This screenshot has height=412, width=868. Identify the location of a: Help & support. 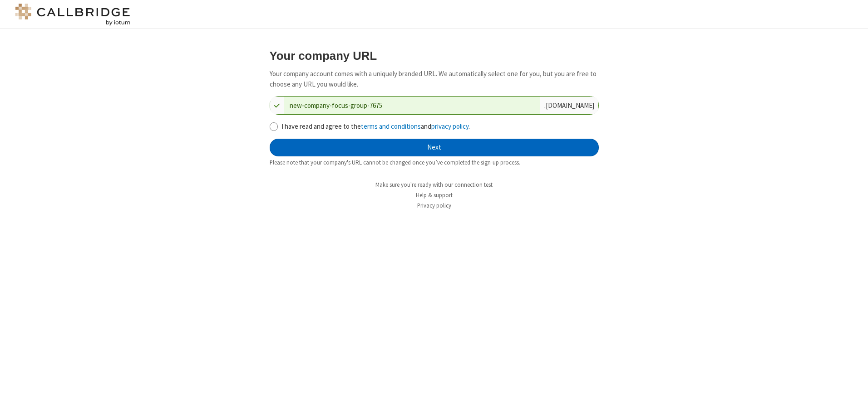
(434, 195).